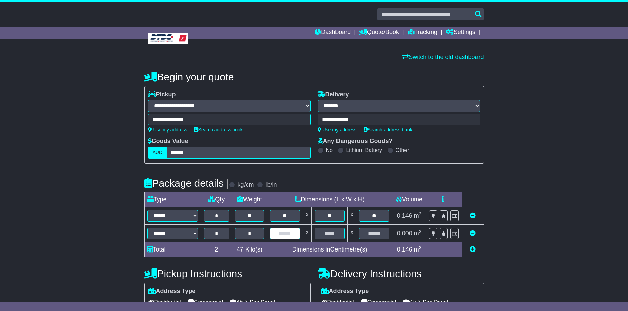 The height and width of the screenshot is (311, 628). What do you see at coordinates (240, 249) in the screenshot?
I see `span: 47` at bounding box center [240, 249].